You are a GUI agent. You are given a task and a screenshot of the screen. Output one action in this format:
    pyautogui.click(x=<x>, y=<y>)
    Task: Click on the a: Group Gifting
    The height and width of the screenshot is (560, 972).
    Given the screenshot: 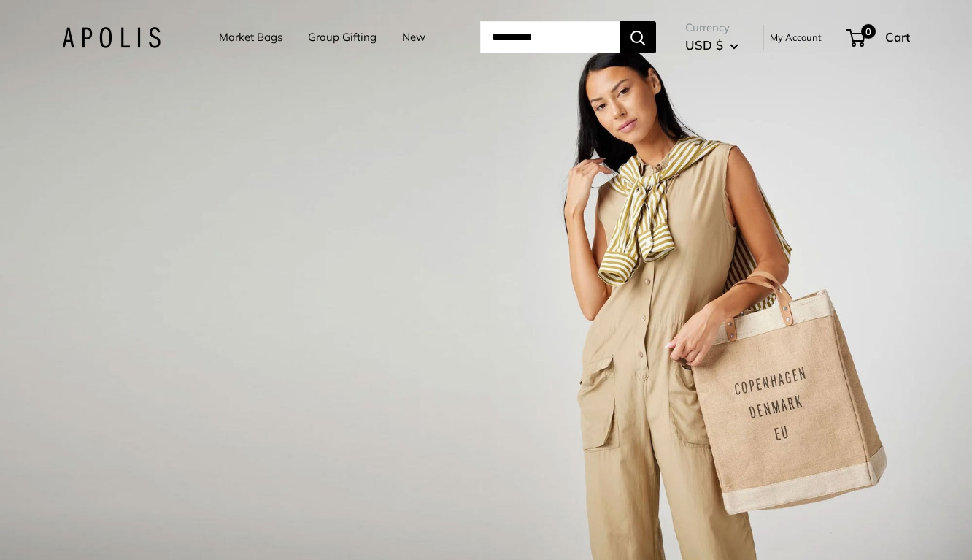 What is the action you would take?
    pyautogui.click(x=342, y=38)
    